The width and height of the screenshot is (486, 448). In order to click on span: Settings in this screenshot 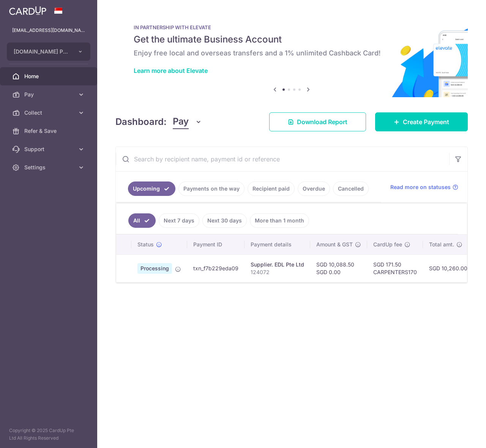, I will do `click(49, 167)`.